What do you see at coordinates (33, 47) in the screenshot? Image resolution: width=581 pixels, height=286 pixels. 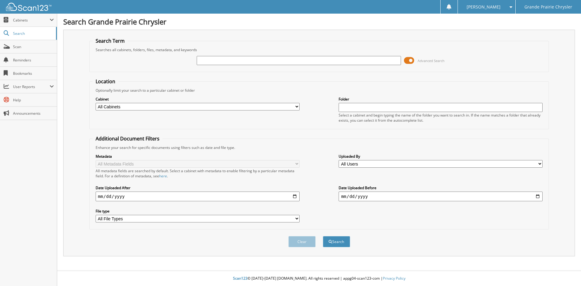 I see `span: Scan` at bounding box center [33, 47].